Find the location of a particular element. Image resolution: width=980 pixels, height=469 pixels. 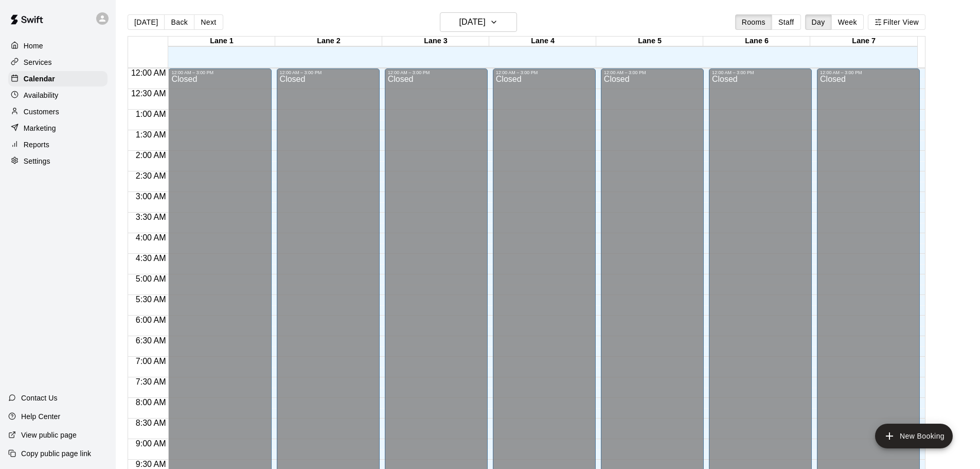

button: Next is located at coordinates (208, 22).